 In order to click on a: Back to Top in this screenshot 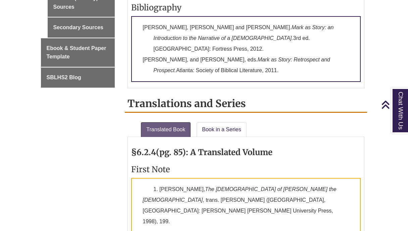, I will do `click(393, 104)`.